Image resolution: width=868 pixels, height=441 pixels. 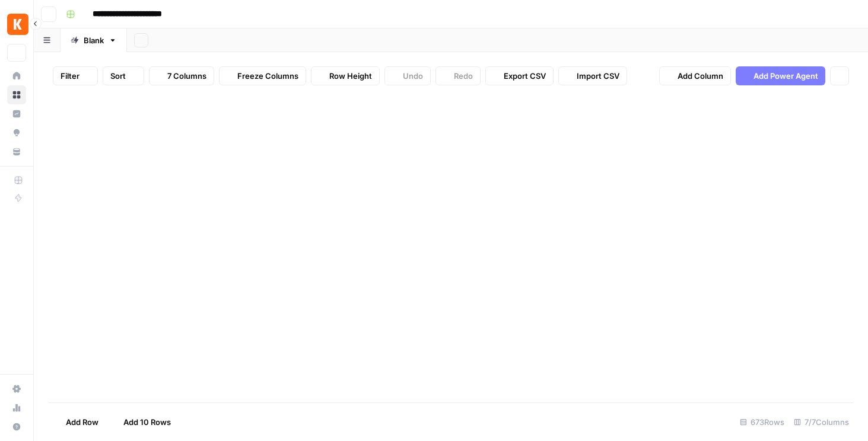 What do you see at coordinates (118, 76) in the screenshot?
I see `span: Sort` at bounding box center [118, 76].